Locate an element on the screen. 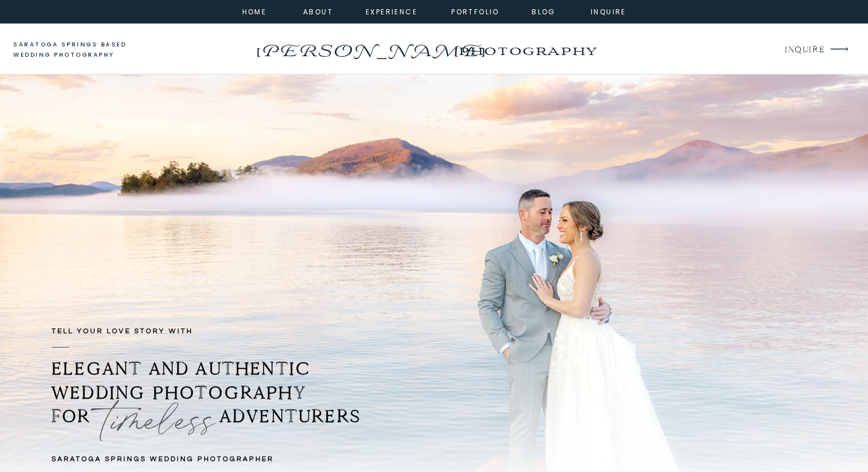  a: about is located at coordinates (315, 11).